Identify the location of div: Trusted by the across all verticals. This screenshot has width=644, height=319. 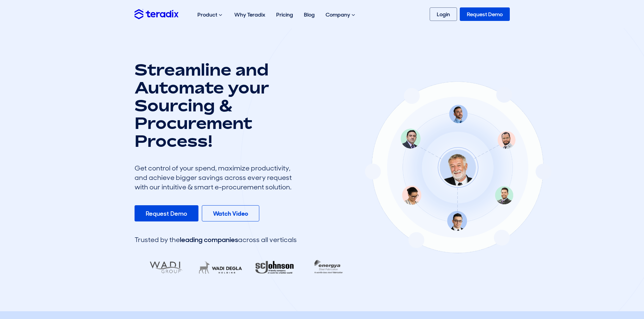
(216, 240).